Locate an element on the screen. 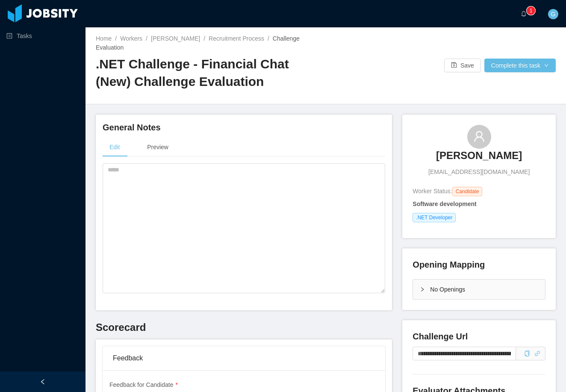  i: icon: user is located at coordinates (479, 136).